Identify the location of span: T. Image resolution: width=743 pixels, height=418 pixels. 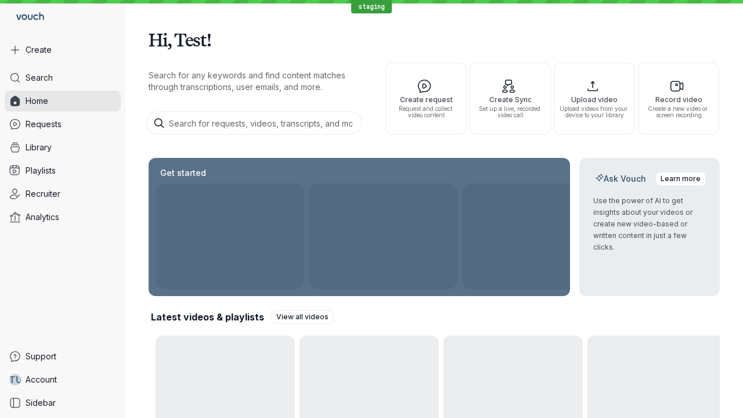
(12, 380).